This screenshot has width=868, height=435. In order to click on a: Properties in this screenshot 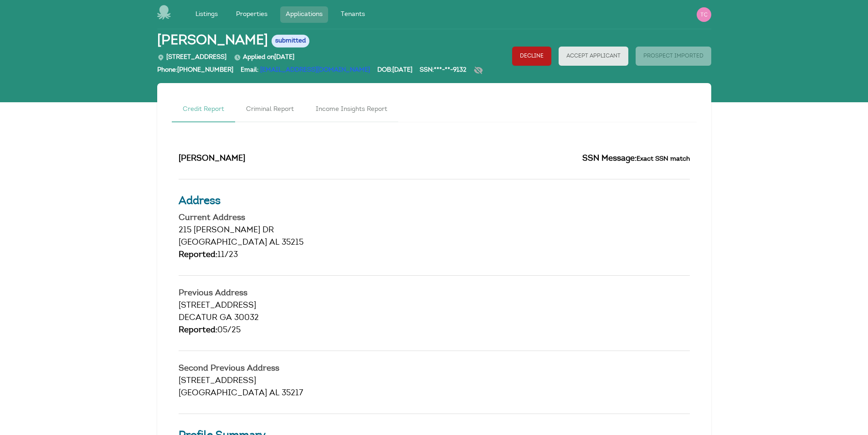, I will do `click(251, 14)`.